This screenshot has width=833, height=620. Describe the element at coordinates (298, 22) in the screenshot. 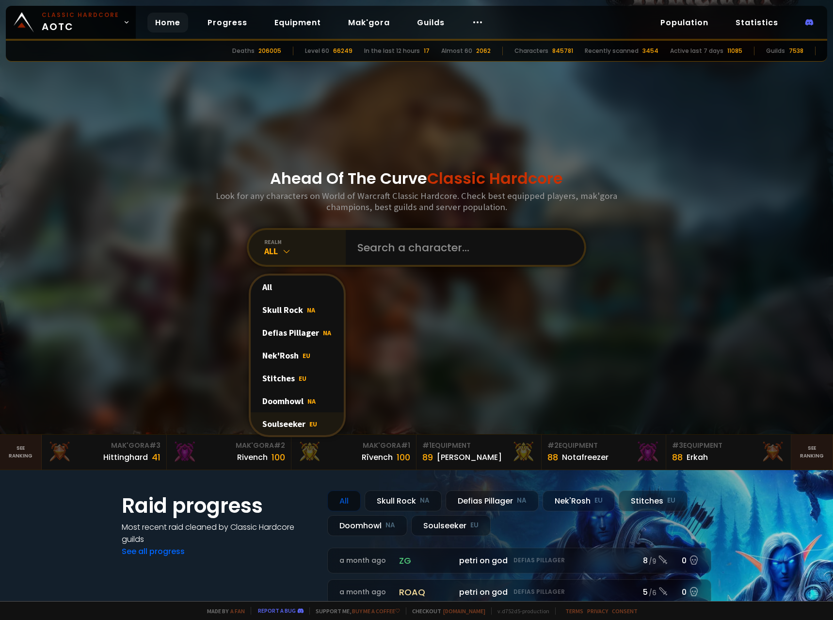

I see `a: Equipment` at that location.